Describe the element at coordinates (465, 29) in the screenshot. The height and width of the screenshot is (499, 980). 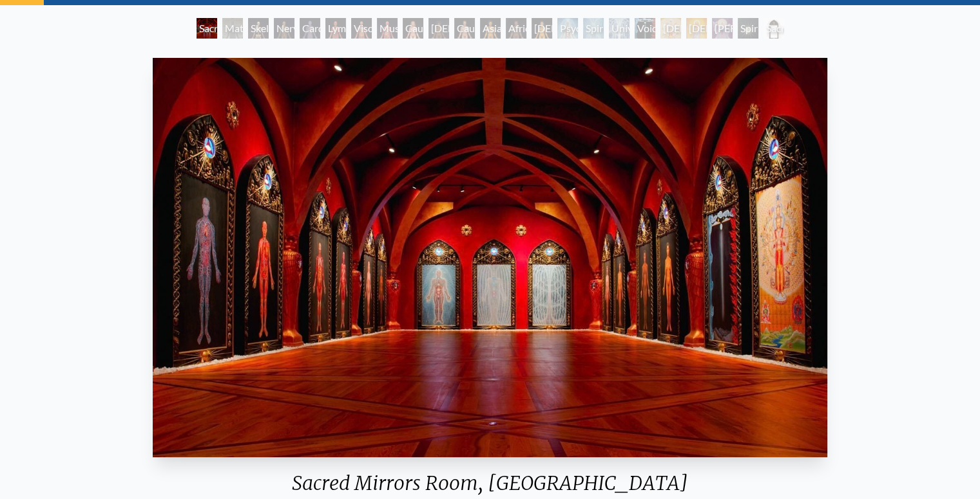
I see `div: Caucasian Man` at that location.